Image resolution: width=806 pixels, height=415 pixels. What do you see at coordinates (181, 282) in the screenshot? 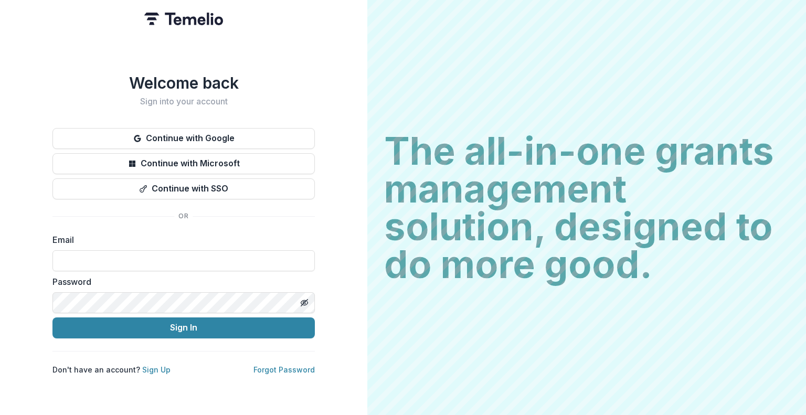
I see `label: Password` at bounding box center [181, 282].